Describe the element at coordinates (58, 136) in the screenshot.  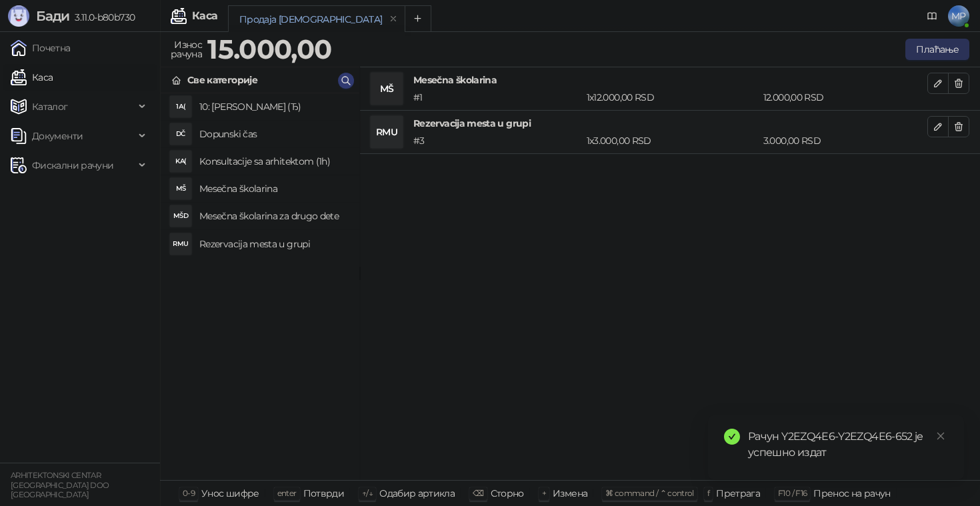
I see `span: Документи` at that location.